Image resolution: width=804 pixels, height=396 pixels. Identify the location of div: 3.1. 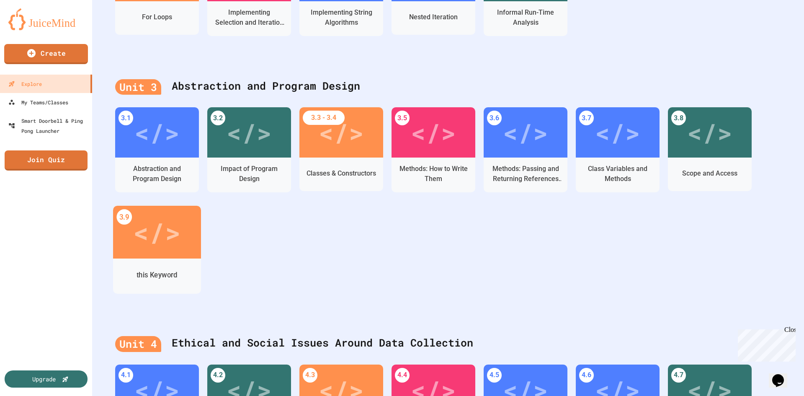
(126, 118).